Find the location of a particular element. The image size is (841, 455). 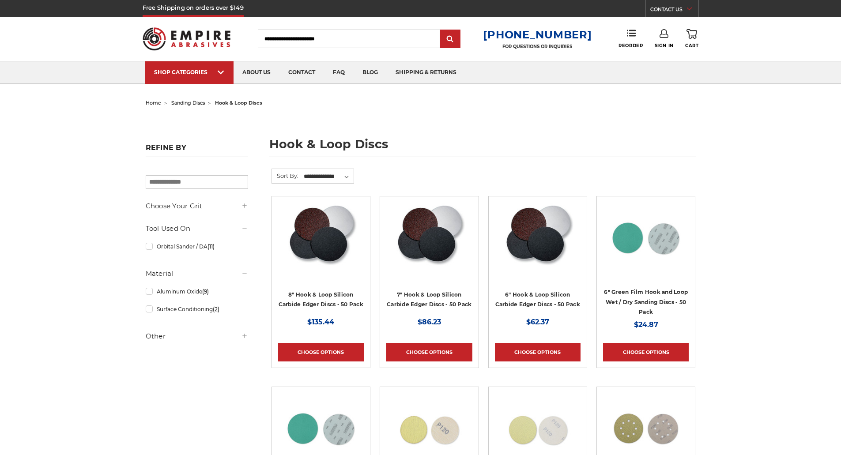

a: contact is located at coordinates (302, 72).